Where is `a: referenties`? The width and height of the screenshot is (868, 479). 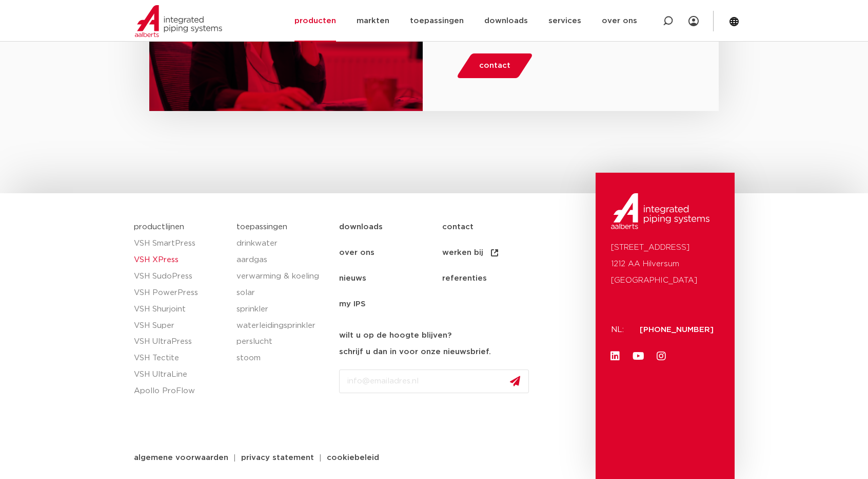
a: referenties is located at coordinates (494, 279).